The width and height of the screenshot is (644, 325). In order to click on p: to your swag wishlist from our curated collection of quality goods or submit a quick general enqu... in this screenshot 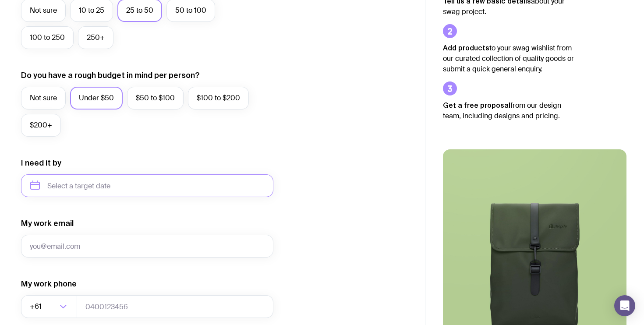, I will do `click(509, 58)`.